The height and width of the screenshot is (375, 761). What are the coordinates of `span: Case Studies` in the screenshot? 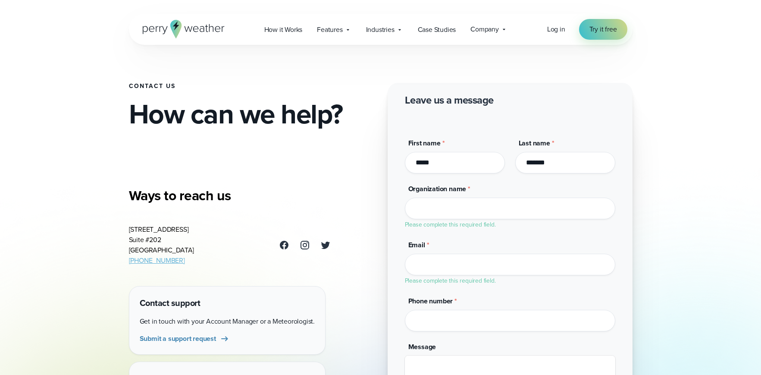 It's located at (437, 30).